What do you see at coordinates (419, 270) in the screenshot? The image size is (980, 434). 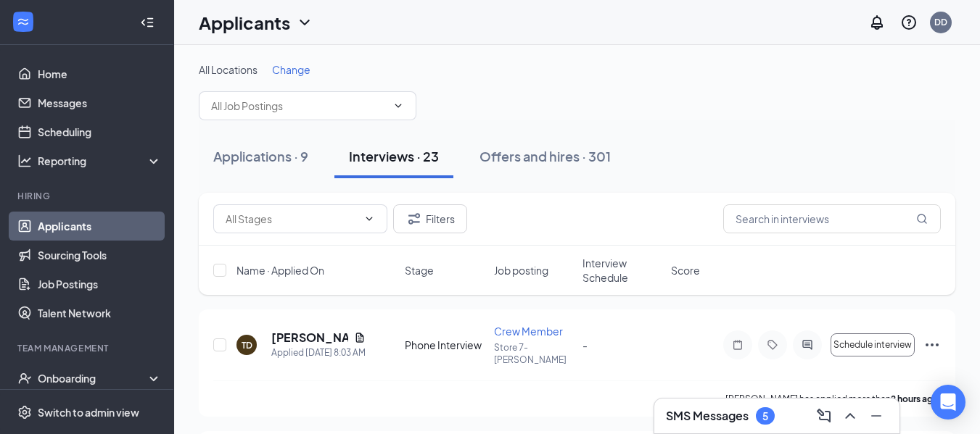 I see `span: Stage` at bounding box center [419, 270].